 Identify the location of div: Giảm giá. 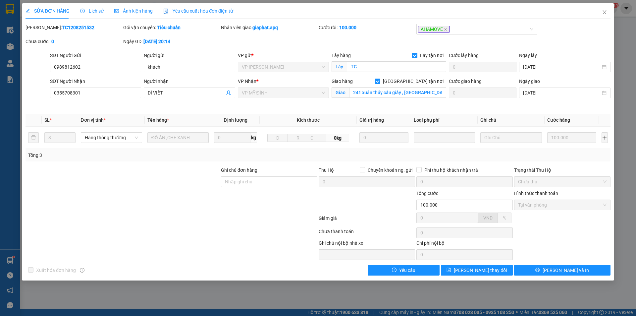
(367, 220).